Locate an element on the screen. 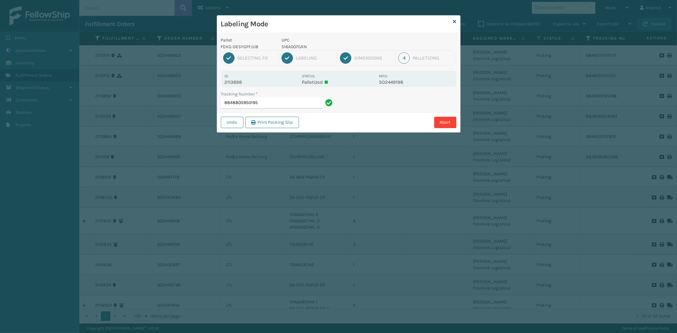  button: Print Packing Slip is located at coordinates (272, 123).